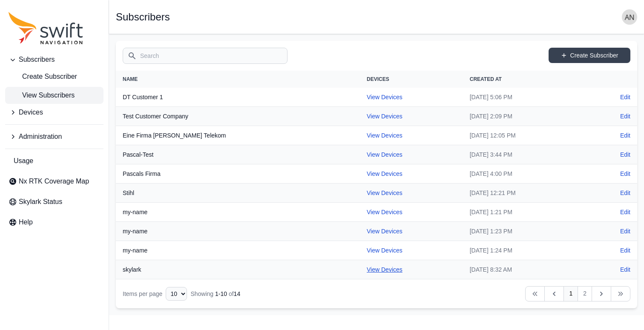  What do you see at coordinates (237, 116) in the screenshot?
I see `th: Test Customer Company` at bounding box center [237, 116].